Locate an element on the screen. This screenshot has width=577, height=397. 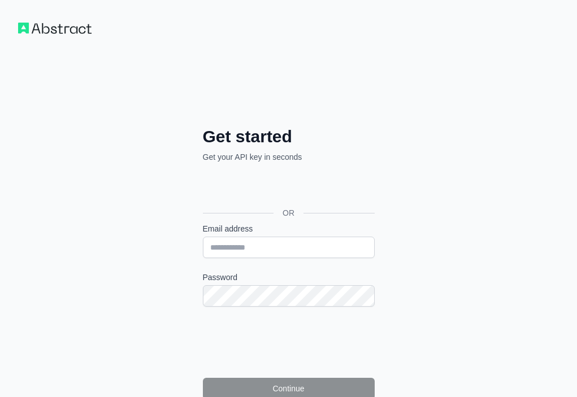
img: Workflow is located at coordinates (55, 28).